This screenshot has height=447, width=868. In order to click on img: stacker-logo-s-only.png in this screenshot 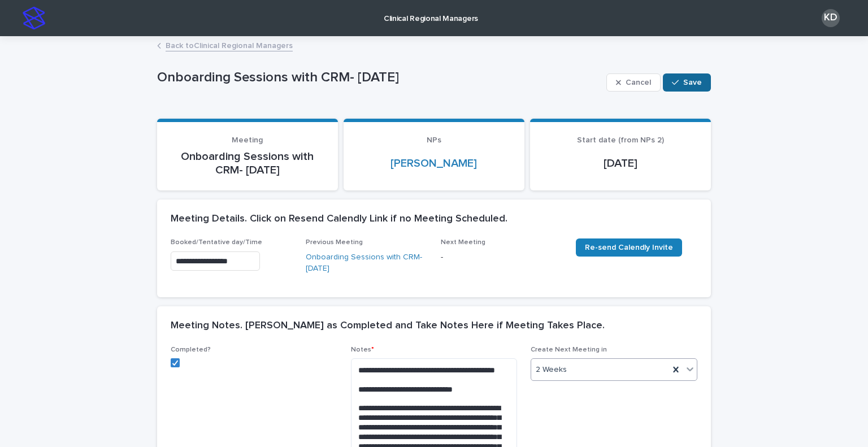, I will do `click(34, 18)`.